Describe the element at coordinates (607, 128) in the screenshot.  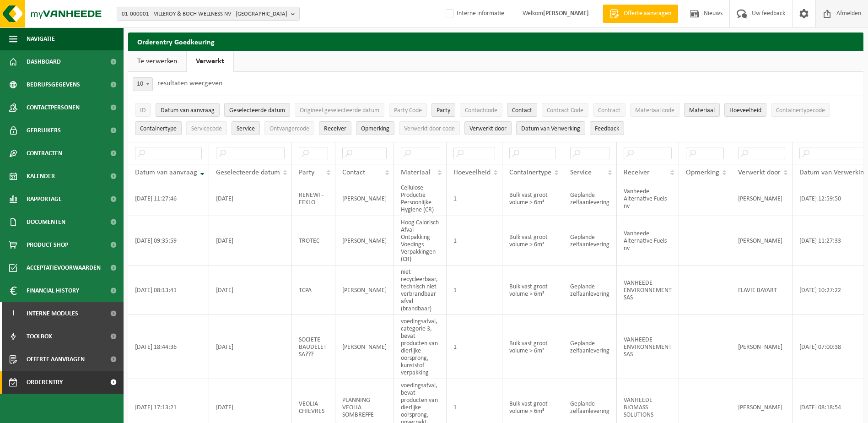
I see `button: FeedbackFeedback: Activate to sort` at that location.